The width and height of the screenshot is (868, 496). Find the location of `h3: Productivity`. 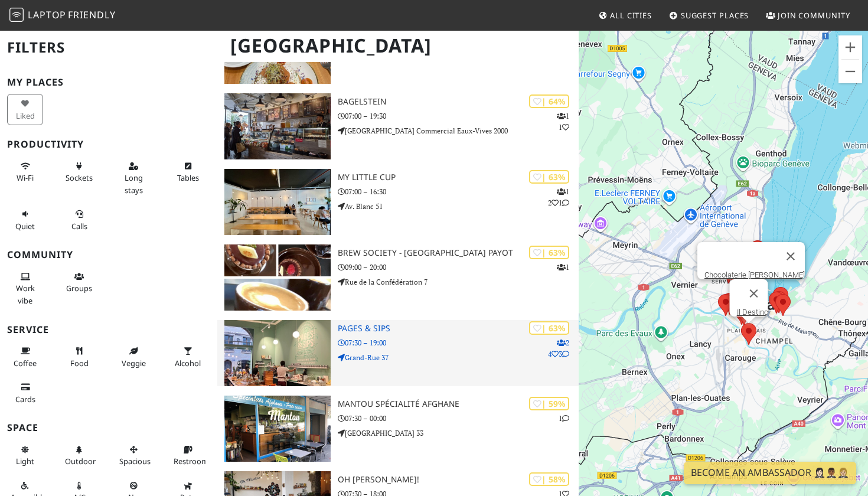

h3: Productivity is located at coordinates (108, 144).